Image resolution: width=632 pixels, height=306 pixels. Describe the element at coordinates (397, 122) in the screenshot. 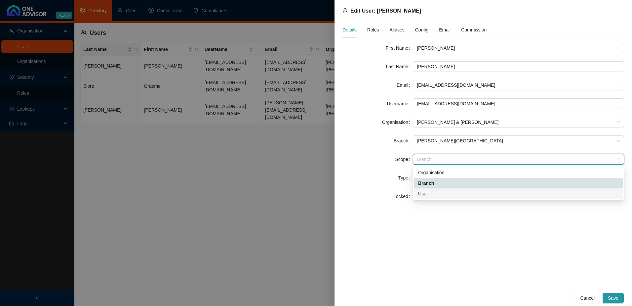

I see `label: Organisation` at that location.